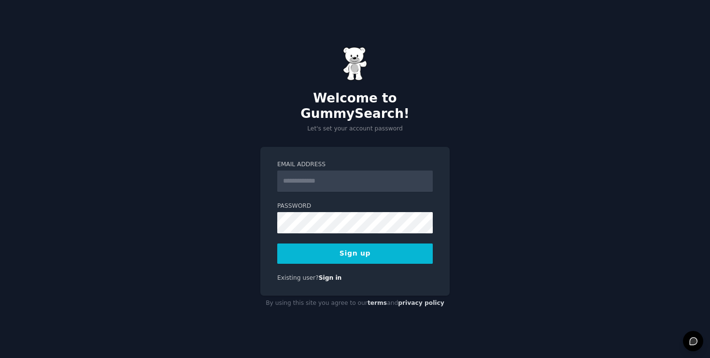 This screenshot has width=710, height=358. What do you see at coordinates (355, 64) in the screenshot?
I see `img: Gummy Bear` at bounding box center [355, 64].